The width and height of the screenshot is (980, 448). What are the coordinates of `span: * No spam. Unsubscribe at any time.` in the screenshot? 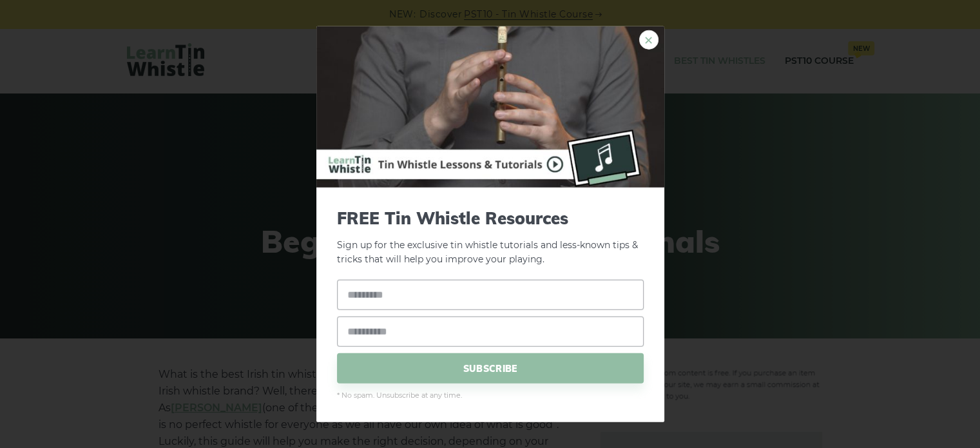 It's located at (491, 396).